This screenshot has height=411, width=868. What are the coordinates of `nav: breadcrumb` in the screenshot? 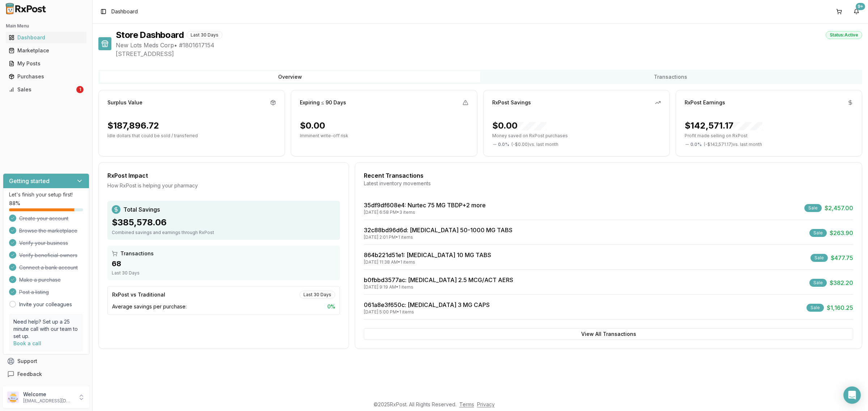 It's located at (124, 12).